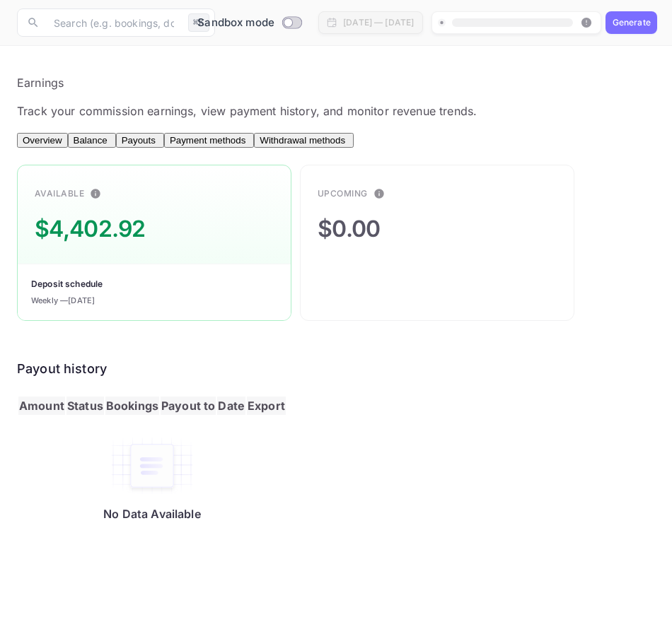 This screenshot has height=634, width=672. I want to click on div: scrollable auto tabs example, so click(336, 139).